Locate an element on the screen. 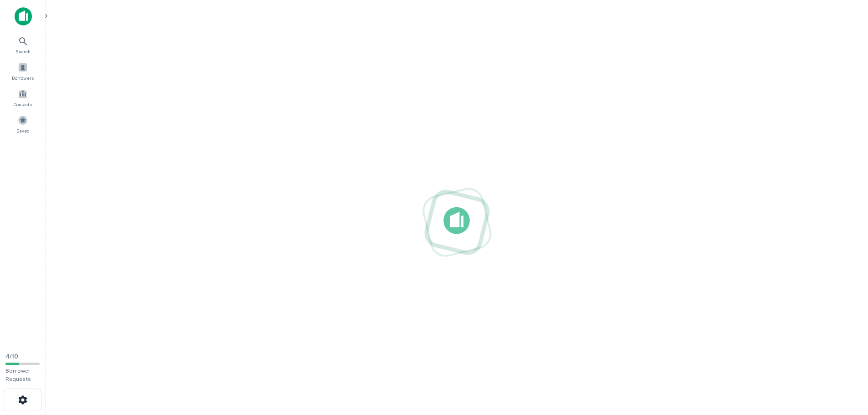 This screenshot has height=415, width=868. span: Search is located at coordinates (23, 52).